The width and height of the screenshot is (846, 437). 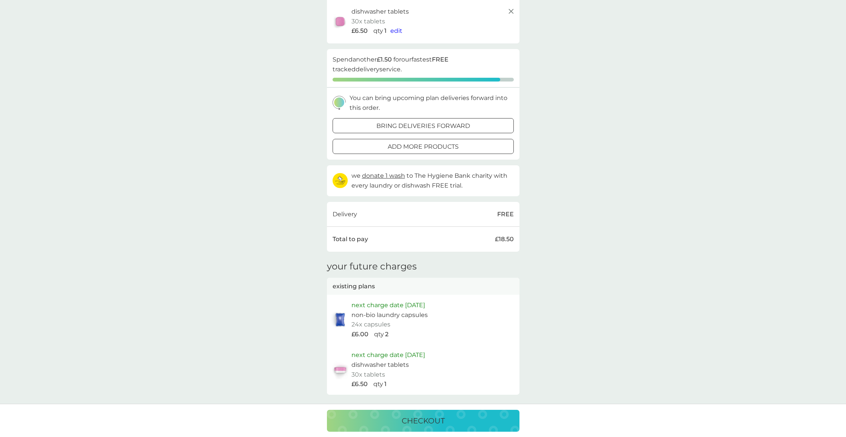 I want to click on h3: your future charges, so click(x=372, y=266).